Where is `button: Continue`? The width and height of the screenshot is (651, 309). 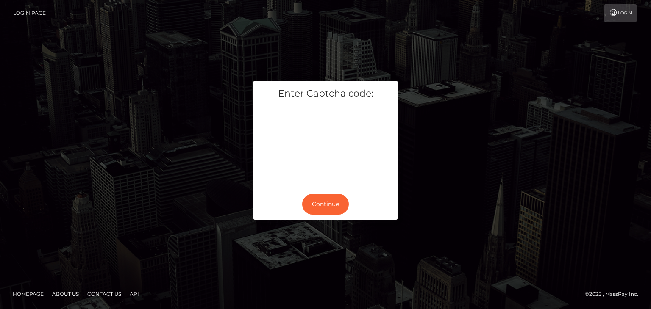 button: Continue is located at coordinates (326, 204).